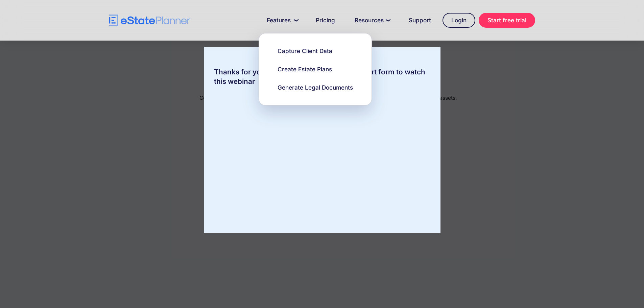  I want to click on a: home, so click(150, 20).